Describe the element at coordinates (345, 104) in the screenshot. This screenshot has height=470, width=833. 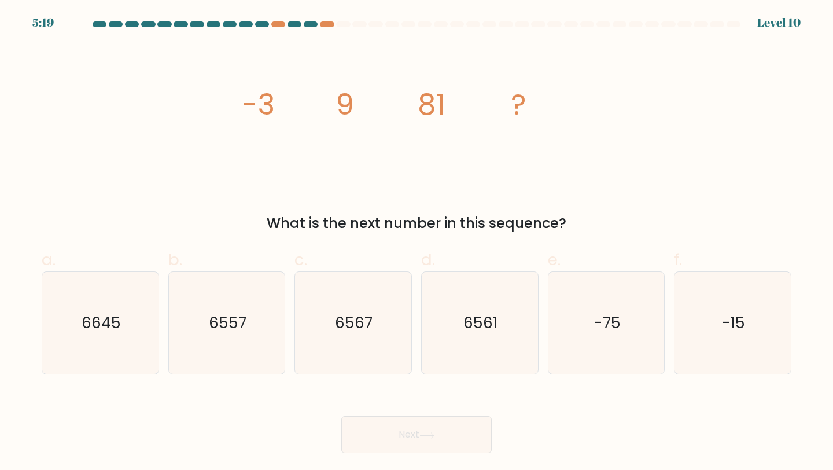
I see `tspan: 9` at that location.